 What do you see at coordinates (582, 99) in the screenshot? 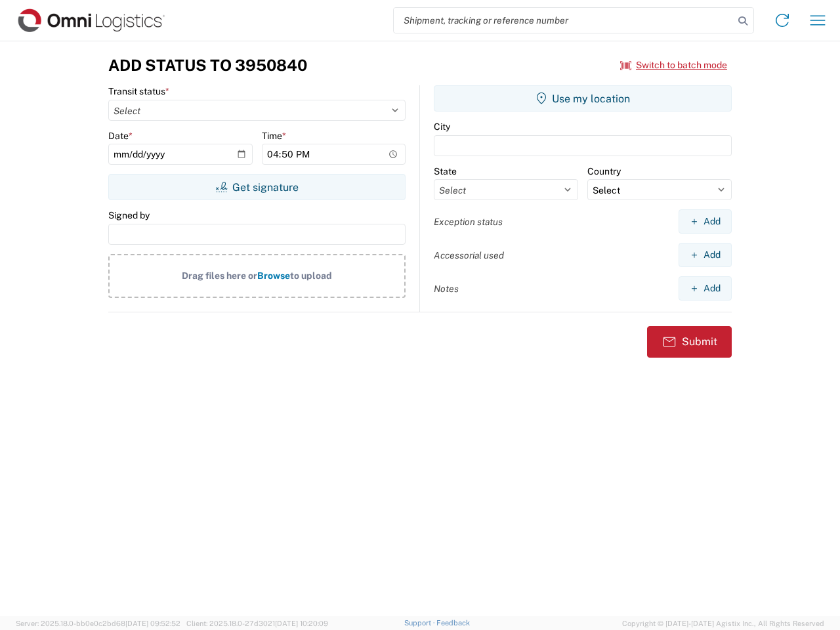
I see `button: Use my location` at bounding box center [582, 99].